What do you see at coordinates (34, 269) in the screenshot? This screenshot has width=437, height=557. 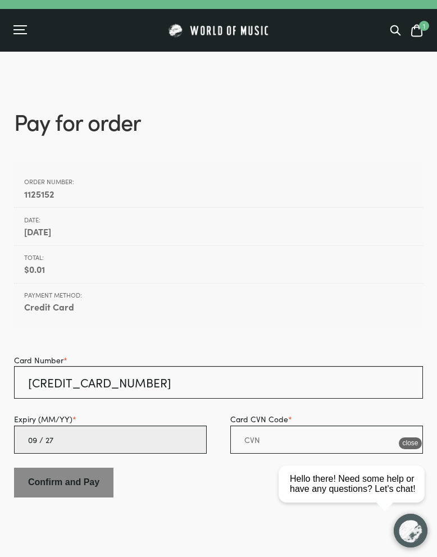 I see `span: 0.01` at bounding box center [34, 269].